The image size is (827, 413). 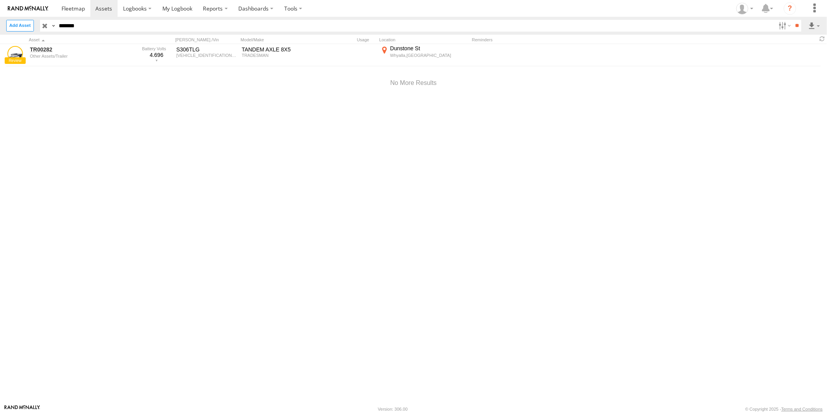 What do you see at coordinates (83, 49) in the screenshot?
I see `a: TR00282` at bounding box center [83, 49].